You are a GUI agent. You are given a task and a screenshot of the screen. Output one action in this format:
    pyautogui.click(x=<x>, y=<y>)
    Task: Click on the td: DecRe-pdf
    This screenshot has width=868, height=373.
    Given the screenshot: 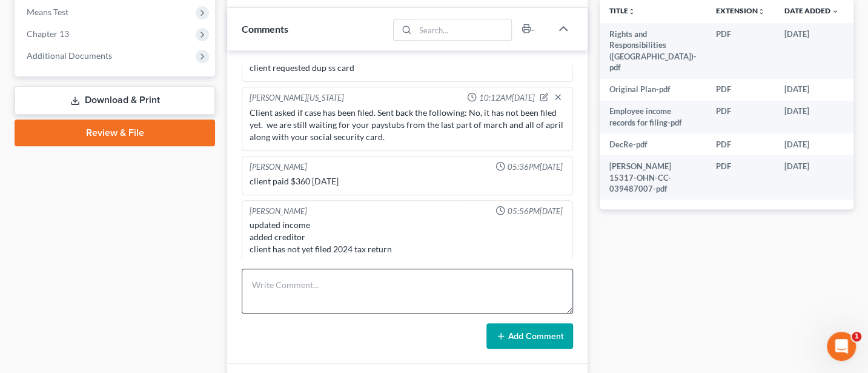 What is the action you would take?
    pyautogui.click(x=653, y=144)
    